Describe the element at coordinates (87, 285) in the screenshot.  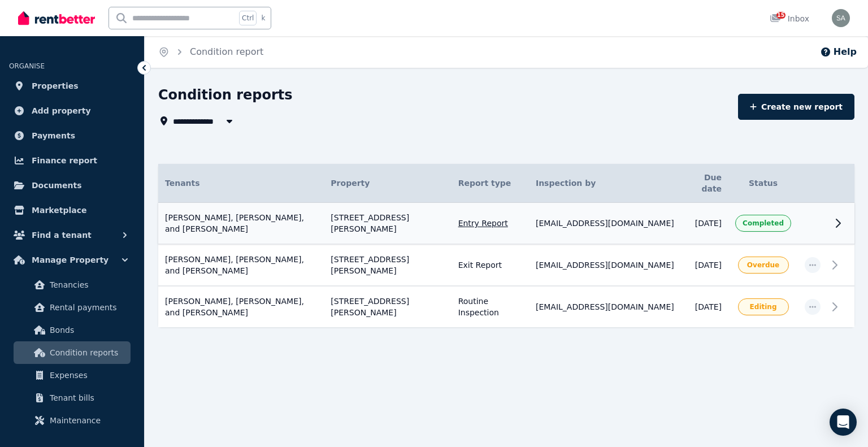
I see `span: Tenancies` at that location.